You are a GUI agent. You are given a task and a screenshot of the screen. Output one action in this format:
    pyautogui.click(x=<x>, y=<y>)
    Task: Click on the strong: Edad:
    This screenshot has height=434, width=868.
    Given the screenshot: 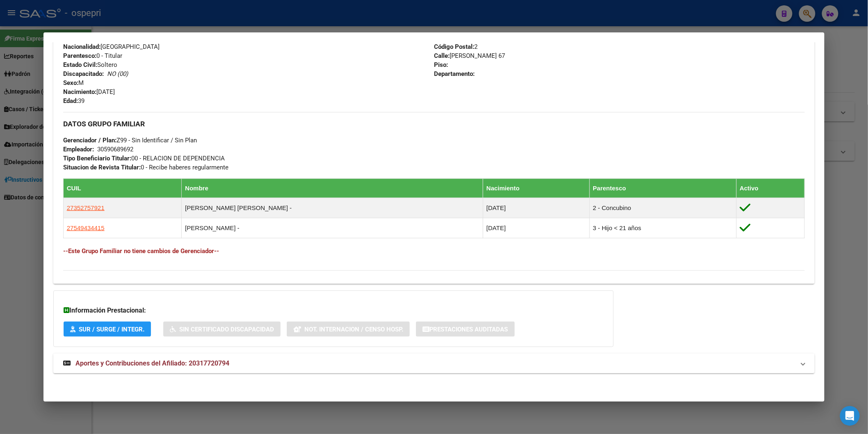 What is the action you would take?
    pyautogui.click(x=71, y=101)
    